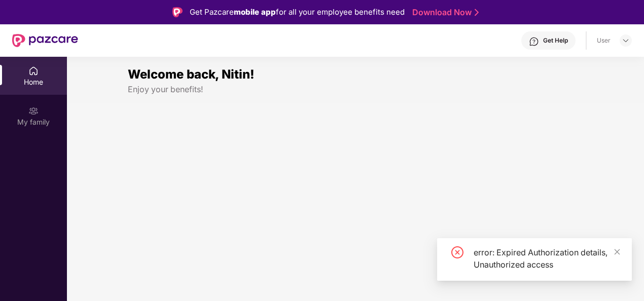  I want to click on img: Stroke, so click(476, 12).